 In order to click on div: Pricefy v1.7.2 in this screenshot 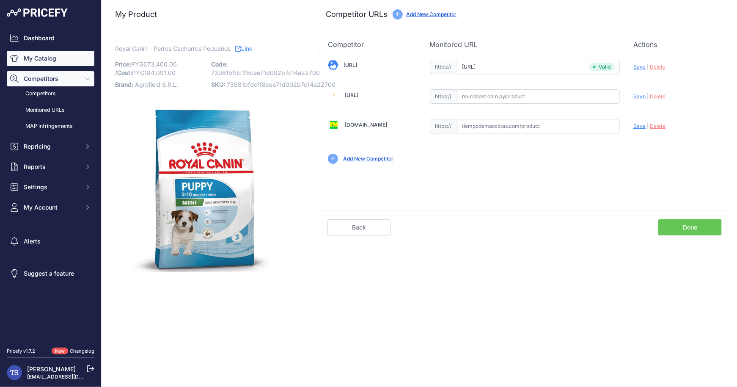, I will do `click(21, 351)`.